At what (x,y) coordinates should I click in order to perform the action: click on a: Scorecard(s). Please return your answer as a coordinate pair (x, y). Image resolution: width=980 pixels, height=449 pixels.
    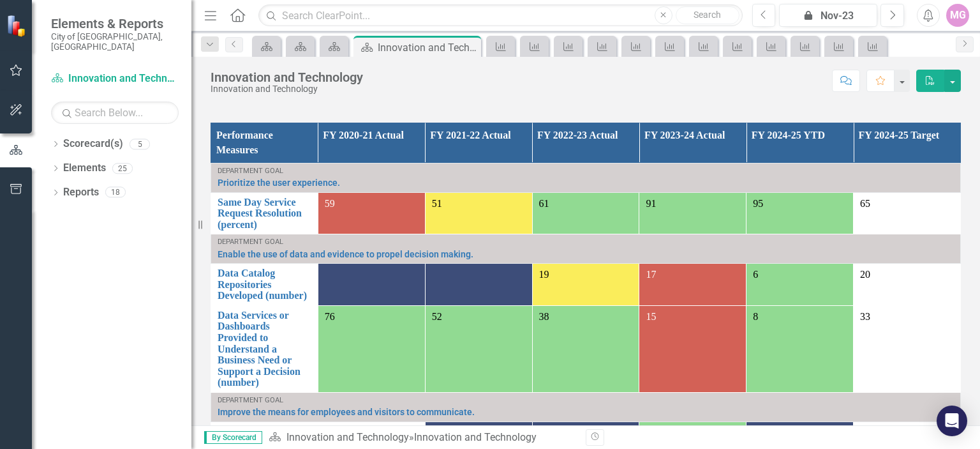
    Looking at the image, I should click on (93, 143).